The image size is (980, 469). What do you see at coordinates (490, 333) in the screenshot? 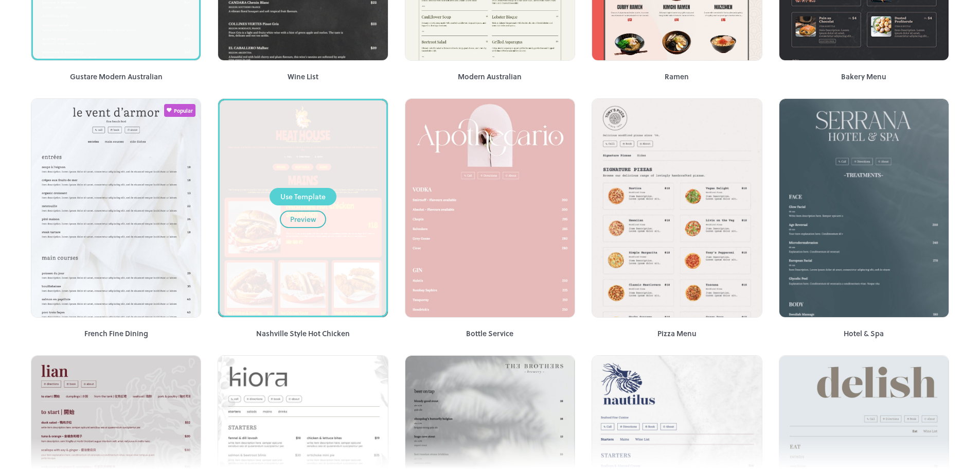
I see `div: Bottle Service` at bounding box center [490, 333].